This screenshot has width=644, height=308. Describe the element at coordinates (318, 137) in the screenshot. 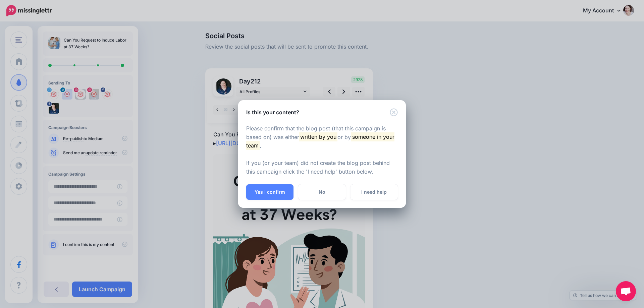

I see `mark: written by you` at that location.